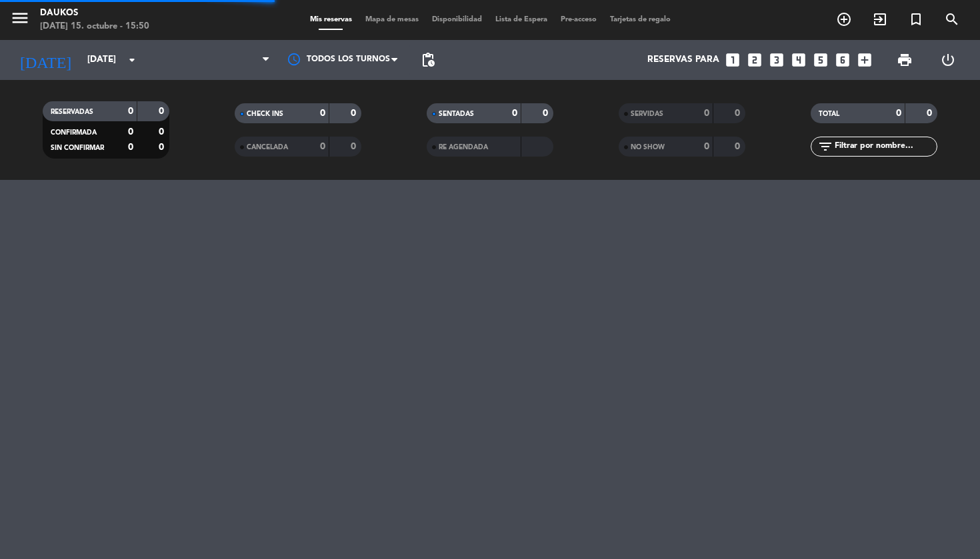 The height and width of the screenshot is (559, 980). What do you see at coordinates (265, 114) in the screenshot?
I see `span: CHECK INS` at bounding box center [265, 114].